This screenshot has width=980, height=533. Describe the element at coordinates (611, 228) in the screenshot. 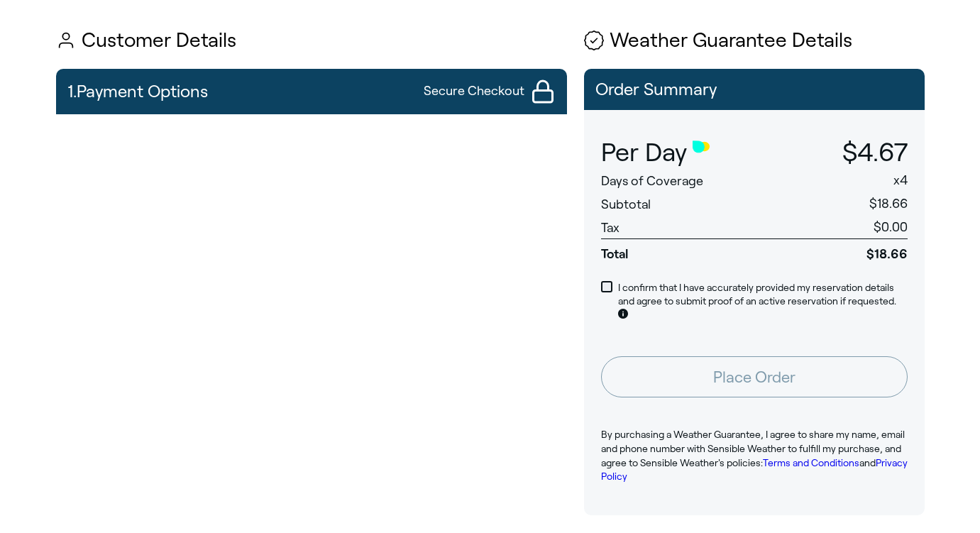

I see `span: Tax` at that location.